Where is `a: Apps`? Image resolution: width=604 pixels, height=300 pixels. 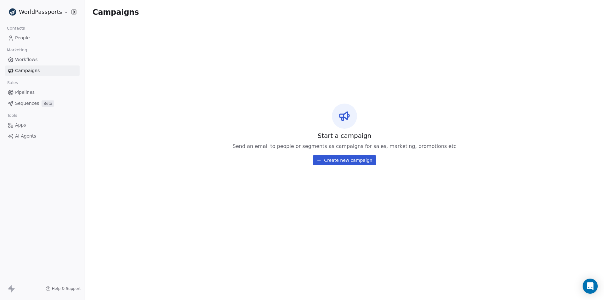 a: Apps is located at coordinates (42, 125).